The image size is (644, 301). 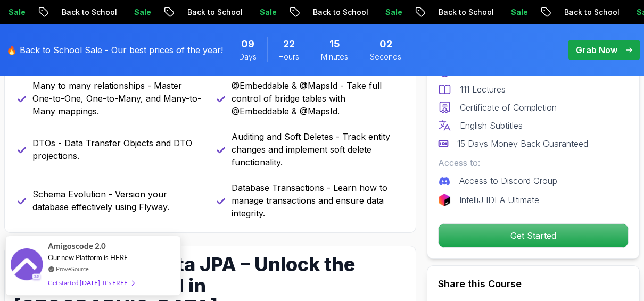 I want to click on span: Days, so click(x=247, y=57).